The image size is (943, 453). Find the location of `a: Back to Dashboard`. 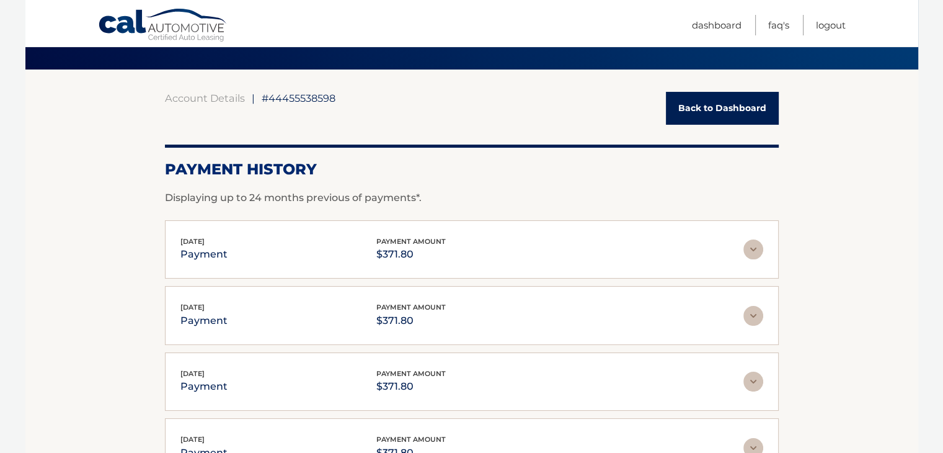

a: Back to Dashboard is located at coordinates (722, 108).